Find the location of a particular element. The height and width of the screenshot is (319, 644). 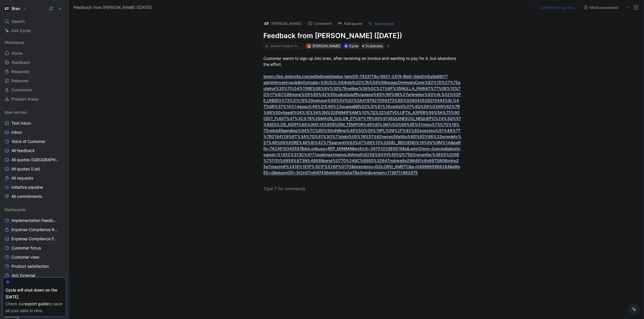

div: To process is located at coordinates (373, 46).